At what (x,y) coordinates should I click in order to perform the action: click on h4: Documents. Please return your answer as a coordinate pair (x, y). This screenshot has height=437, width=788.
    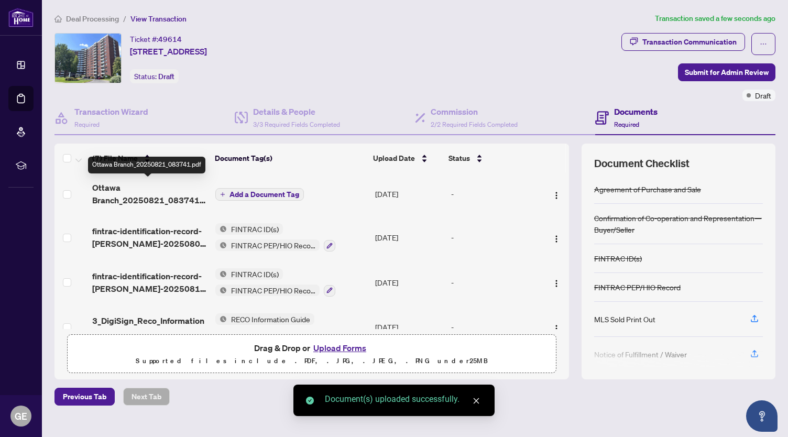
    Looking at the image, I should click on (636, 112).